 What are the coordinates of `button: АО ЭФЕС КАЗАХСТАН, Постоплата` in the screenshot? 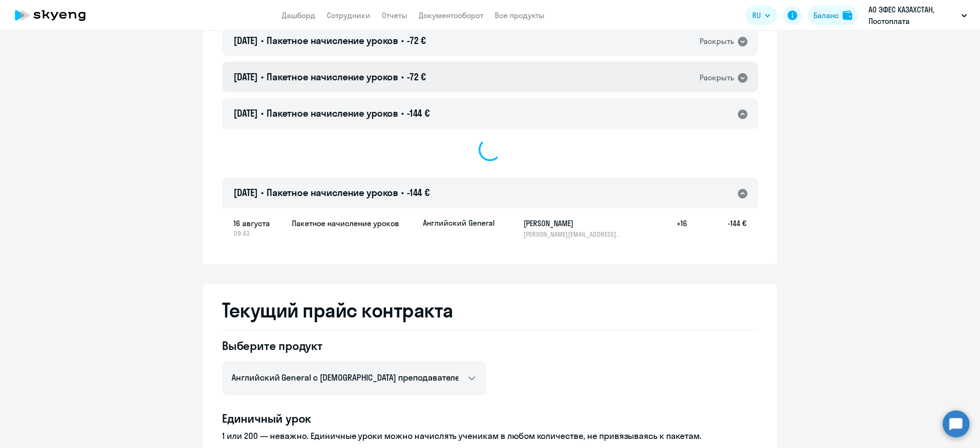 It's located at (917, 15).